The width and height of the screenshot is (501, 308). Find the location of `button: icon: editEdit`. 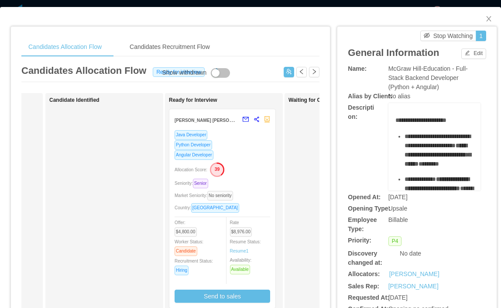

button: icon: editEdit is located at coordinates (473, 54).